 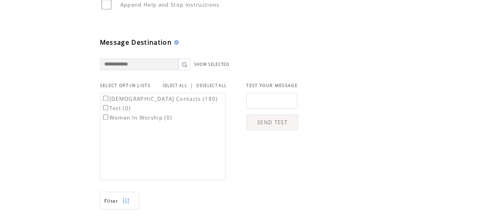 What do you see at coordinates (137, 118) in the screenshot?
I see `label: Women In Worship (0)` at bounding box center [137, 118].